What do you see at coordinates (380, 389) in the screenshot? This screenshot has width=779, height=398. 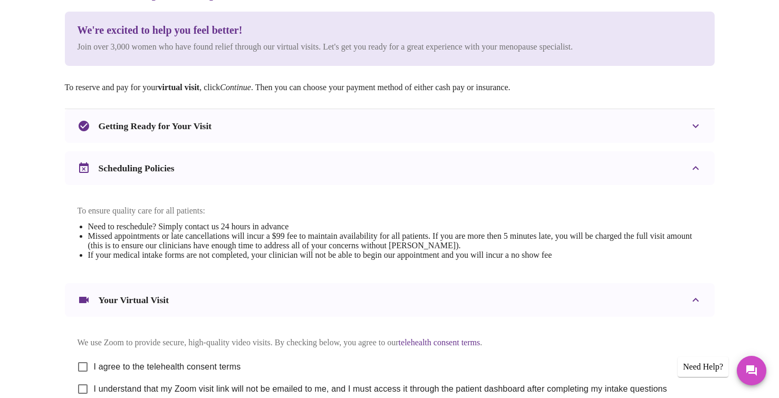 I see `span: I understand that my Zoom visit link will not be emailed to me, and I must access it through the ...` at bounding box center [380, 389].